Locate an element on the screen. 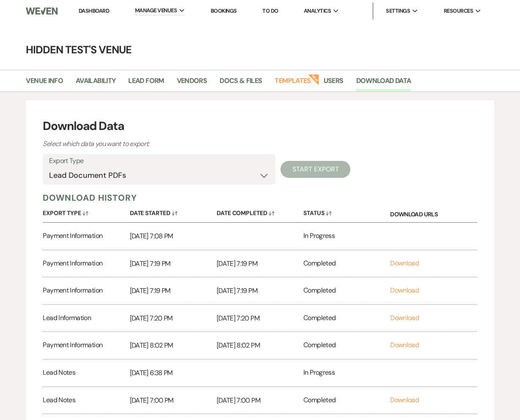 The width and height of the screenshot is (520, 420). a: Users is located at coordinates (333, 84).